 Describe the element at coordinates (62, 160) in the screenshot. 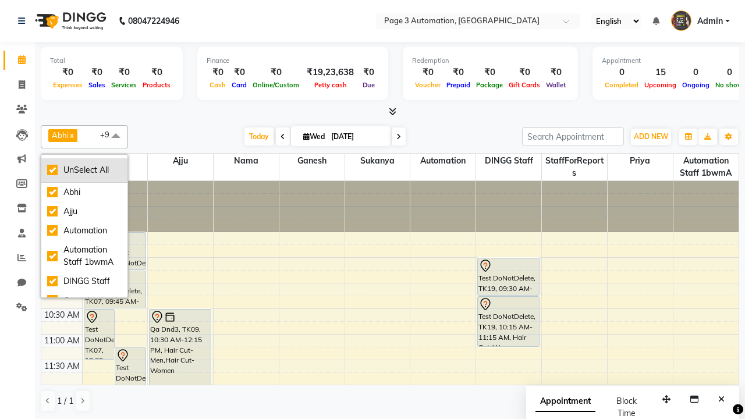

I see `div: Stylist` at that location.